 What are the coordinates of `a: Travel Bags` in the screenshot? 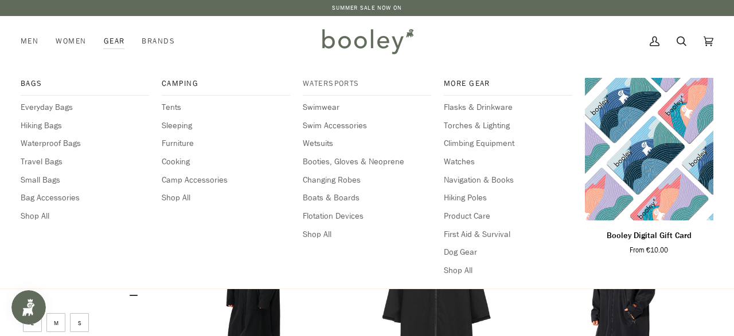 It's located at (85, 162).